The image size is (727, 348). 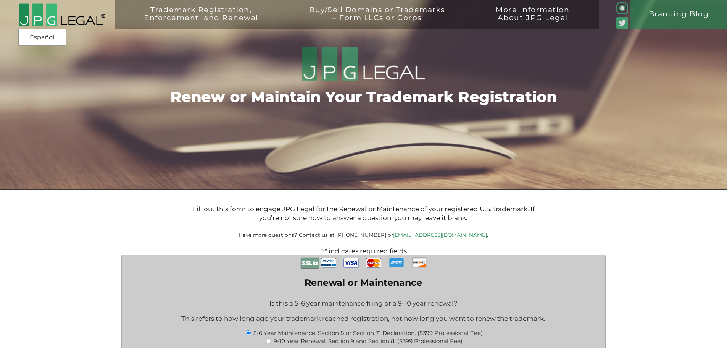 I want to click on img: AmEx, so click(x=397, y=262).